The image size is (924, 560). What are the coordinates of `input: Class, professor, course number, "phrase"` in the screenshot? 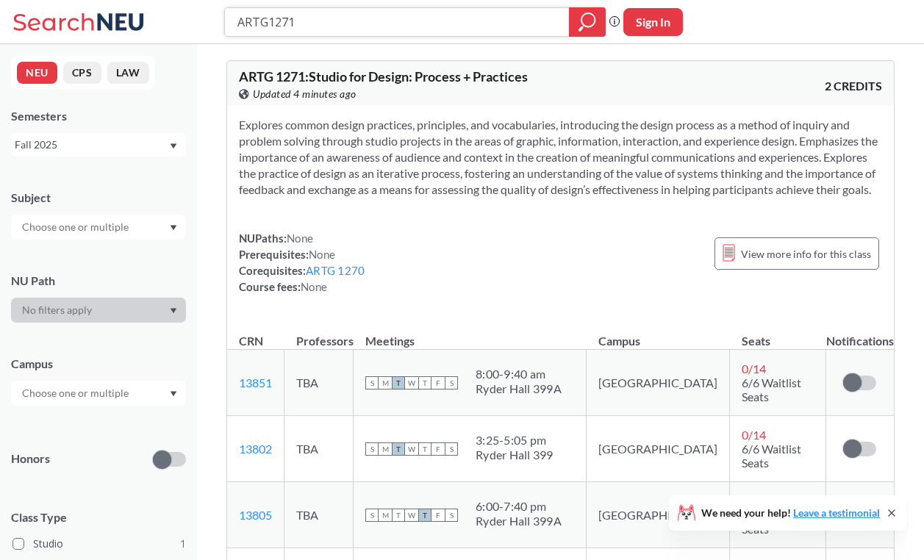 It's located at (397, 22).